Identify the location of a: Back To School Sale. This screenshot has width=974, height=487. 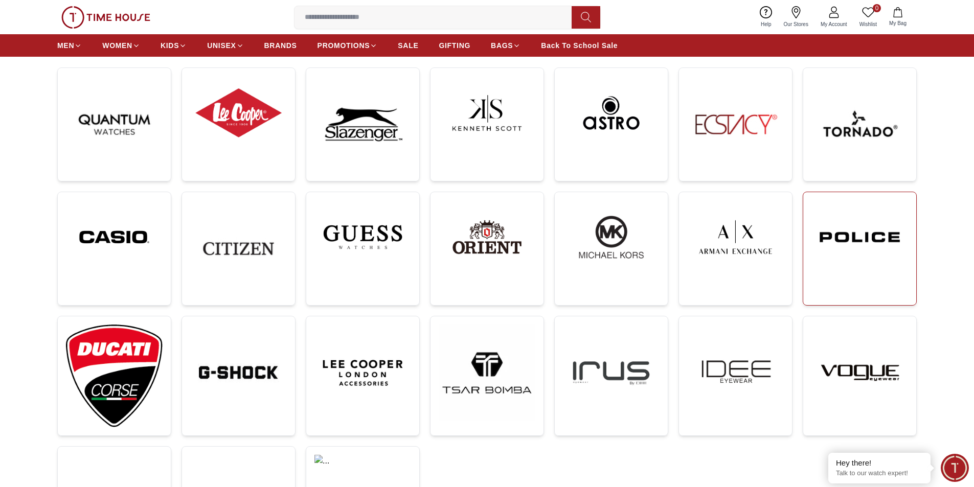
(579, 46).